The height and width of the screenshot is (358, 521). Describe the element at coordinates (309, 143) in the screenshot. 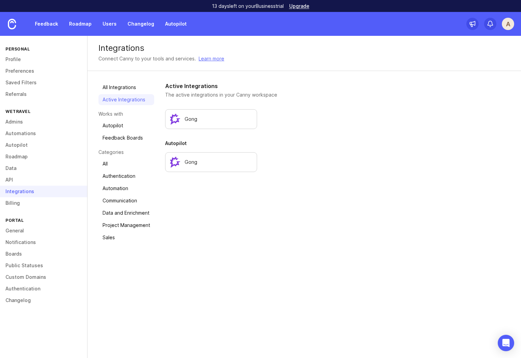

I see `h3: Autopilot` at that location.